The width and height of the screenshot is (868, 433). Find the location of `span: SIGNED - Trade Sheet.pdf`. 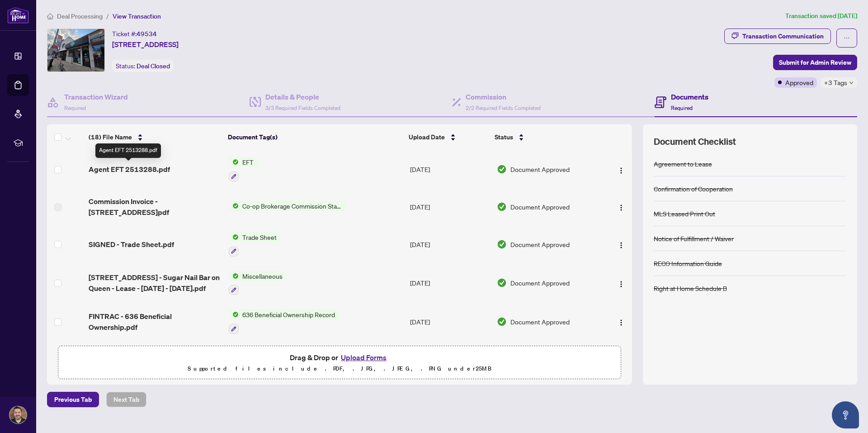

span: SIGNED - Trade Sheet.pdf is located at coordinates (131, 245).